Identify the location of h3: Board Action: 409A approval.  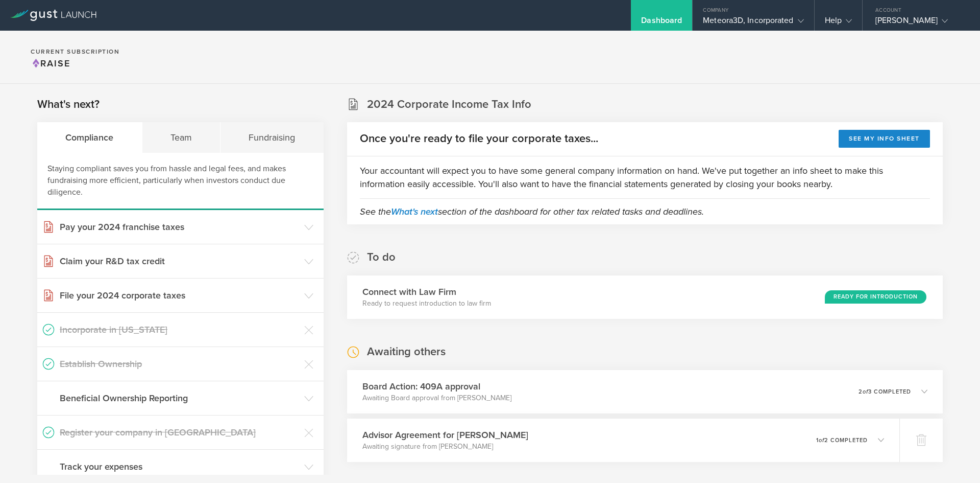
(437, 386).